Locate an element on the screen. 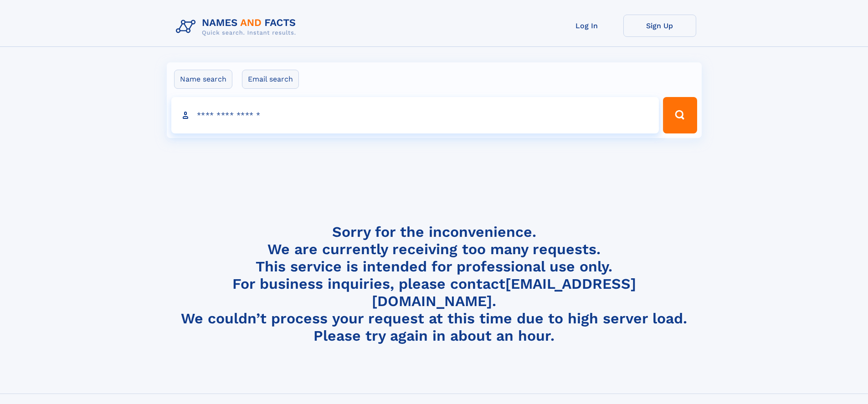 This screenshot has width=868, height=404. a: Sign Up is located at coordinates (660, 25).